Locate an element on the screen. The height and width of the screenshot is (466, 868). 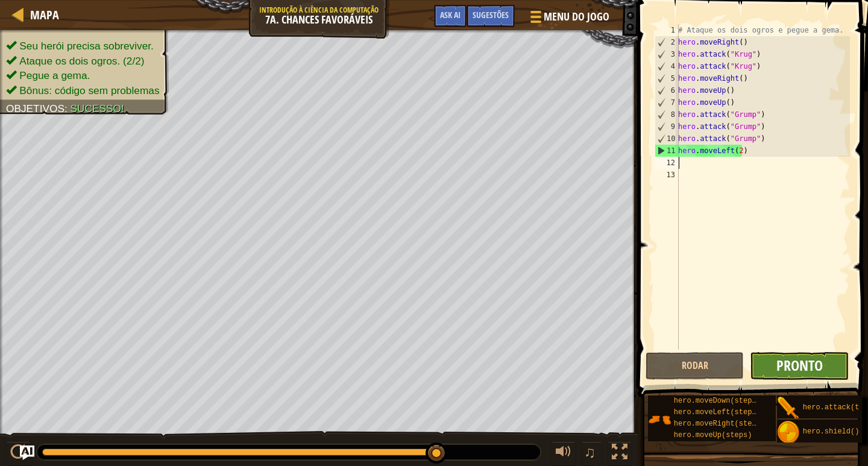
span: Seu herói precisa sobreviver. is located at coordinates (86, 46).